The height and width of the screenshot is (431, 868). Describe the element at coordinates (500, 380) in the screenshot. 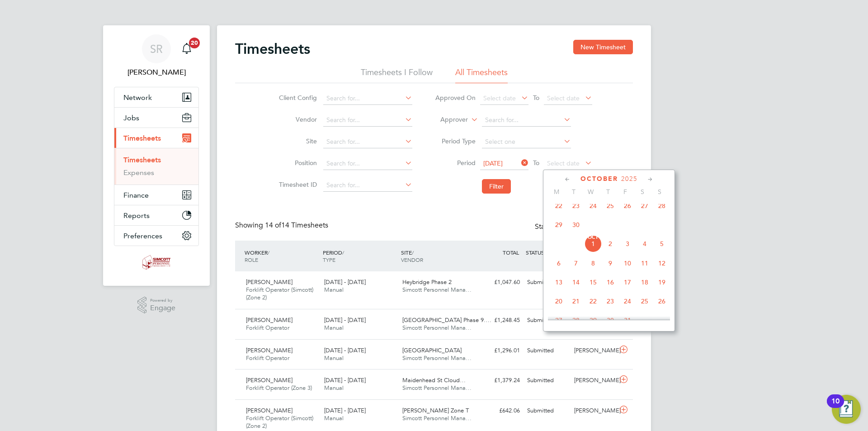

I see `div: £1,379.24` at that location.